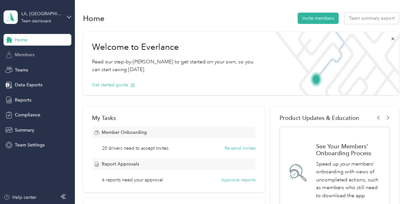 Image resolution: width=410 pixels, height=204 pixels. What do you see at coordinates (21, 70) in the screenshot?
I see `span: Teams` at bounding box center [21, 70].